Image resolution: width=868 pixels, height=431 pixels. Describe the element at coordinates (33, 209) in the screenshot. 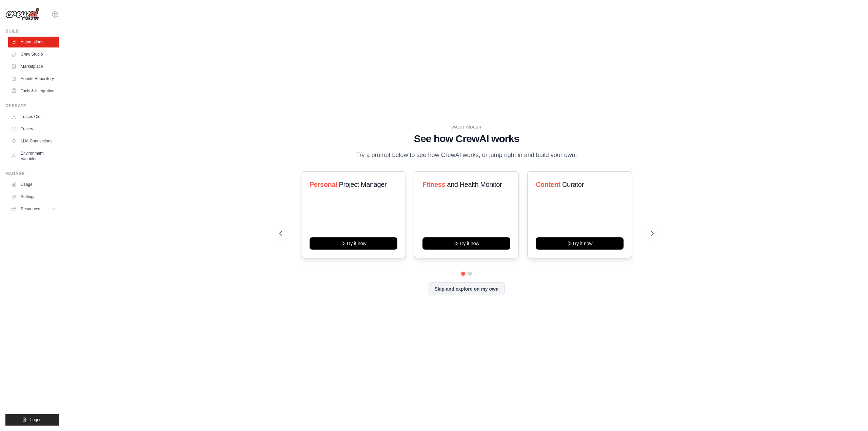

I see `button: Resources` at that location.